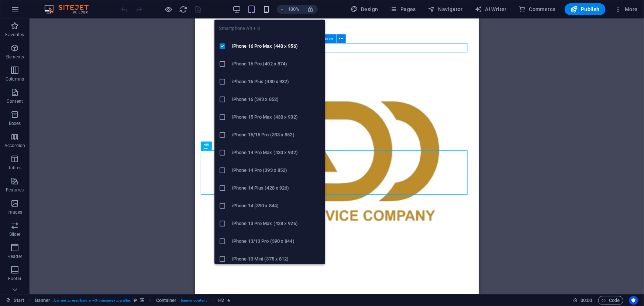 This screenshot has width=644, height=306. I want to click on i: Reload page, so click(183, 9).